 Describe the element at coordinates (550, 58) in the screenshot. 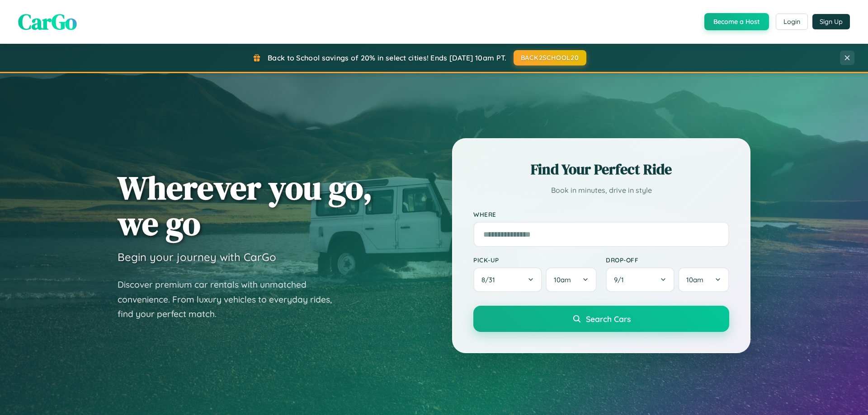

I see `button: BACK2SCHOOL20` at that location.